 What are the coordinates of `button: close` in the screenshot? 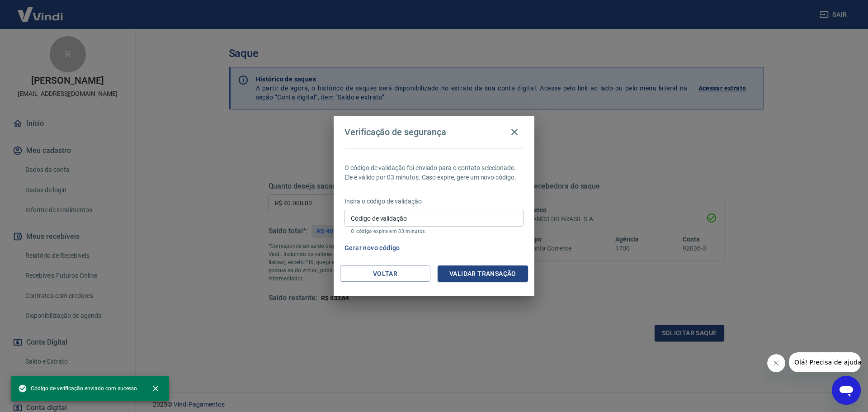 It's located at (155, 389).